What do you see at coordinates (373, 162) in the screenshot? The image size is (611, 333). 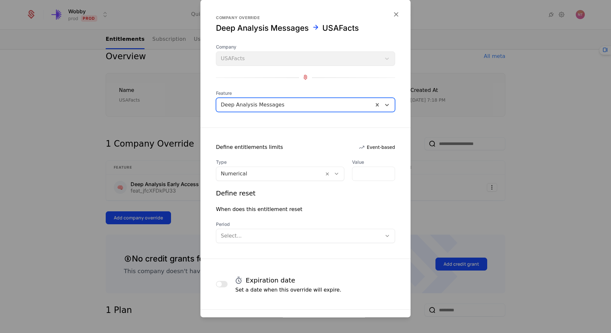 I see `label: Value` at bounding box center [373, 162].